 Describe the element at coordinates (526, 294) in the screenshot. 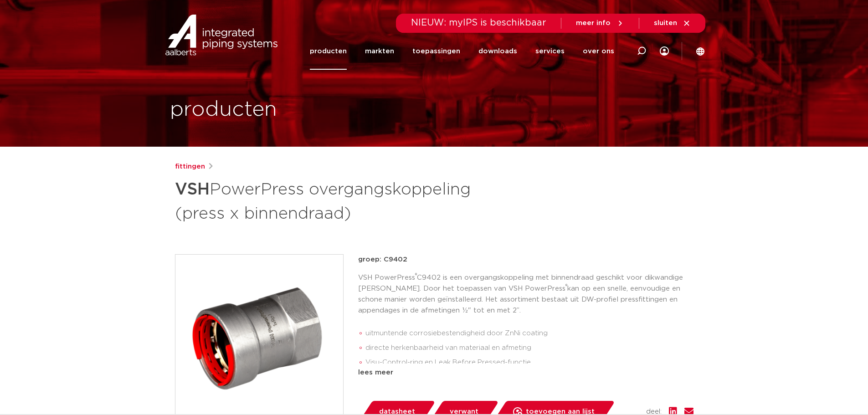

I see `p: VSH PowerPress C9402 is een overgangskoppeling met binnendraad geschikt voor dikwandige [PERSON_N...` at that location.